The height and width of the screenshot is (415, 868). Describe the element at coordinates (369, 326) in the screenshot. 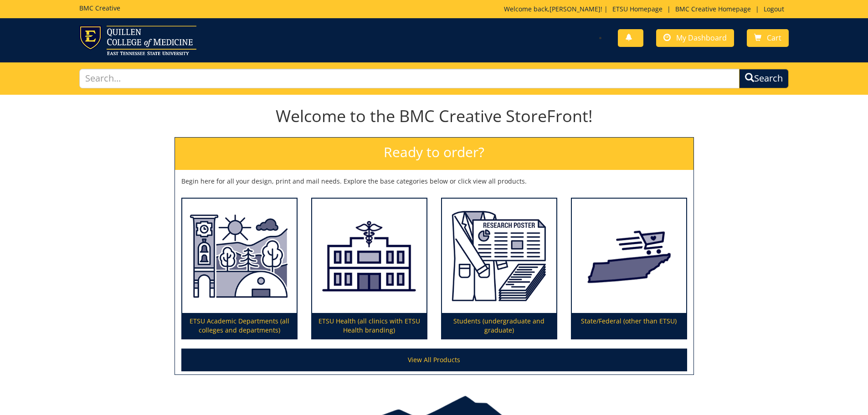

I see `p: ETSU Health (all clinics with ETSU Health branding)` at that location.